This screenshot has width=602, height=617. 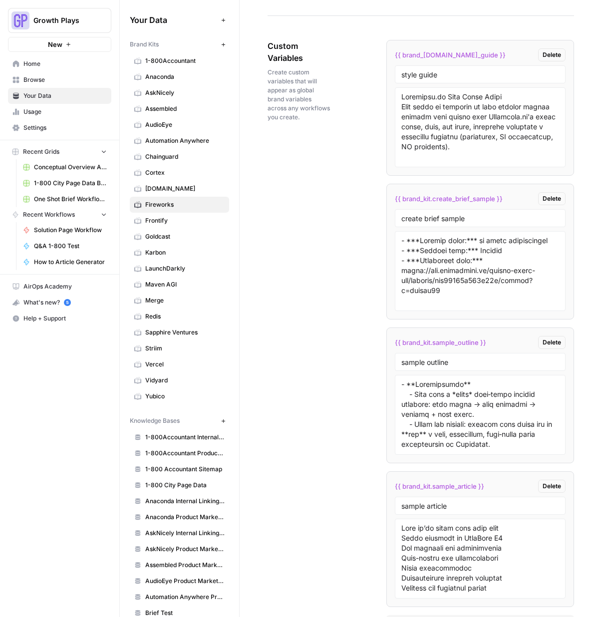 I want to click on a: Anaconda Product Marketing Wiki, so click(x=179, y=517).